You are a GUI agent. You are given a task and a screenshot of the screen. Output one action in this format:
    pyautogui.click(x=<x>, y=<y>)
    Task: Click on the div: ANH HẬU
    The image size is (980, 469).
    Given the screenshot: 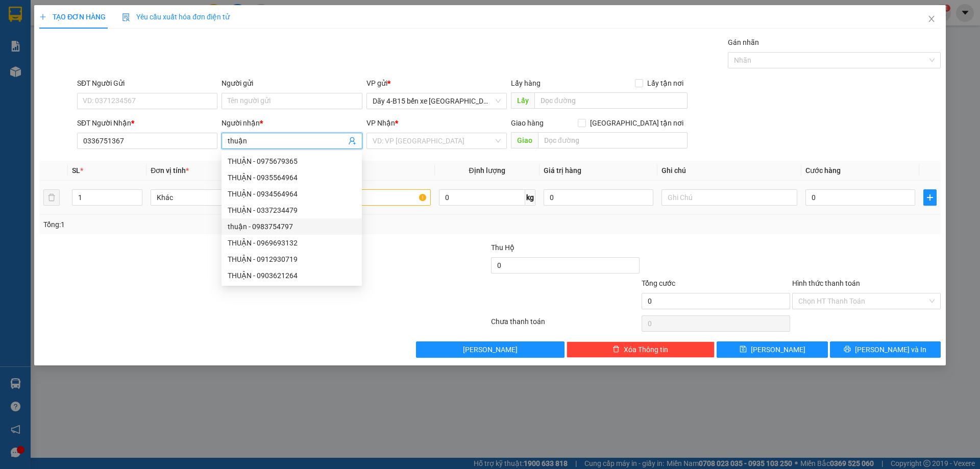 What is the action you would take?
    pyautogui.click(x=155, y=27)
    